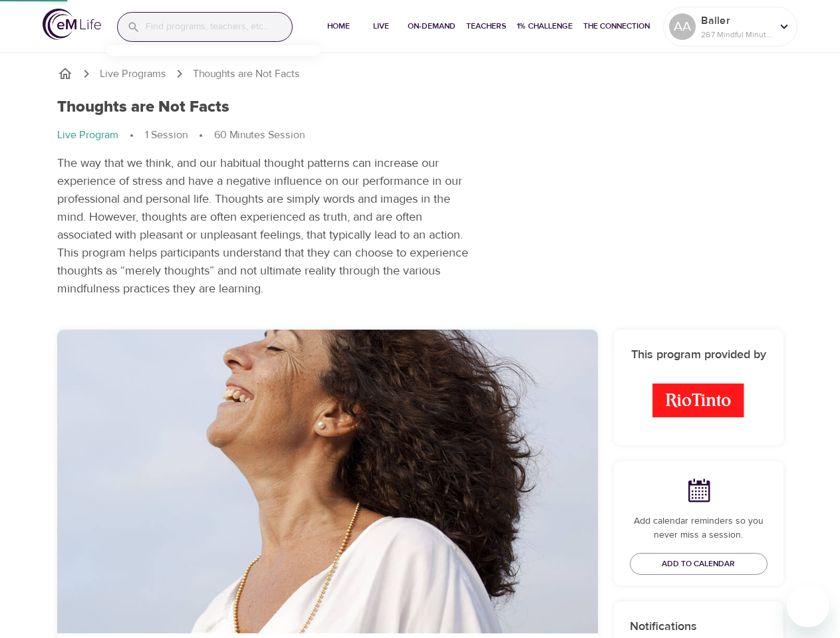 The width and height of the screenshot is (840, 638). Describe the element at coordinates (698, 626) in the screenshot. I see `p: Notifications` at that location.